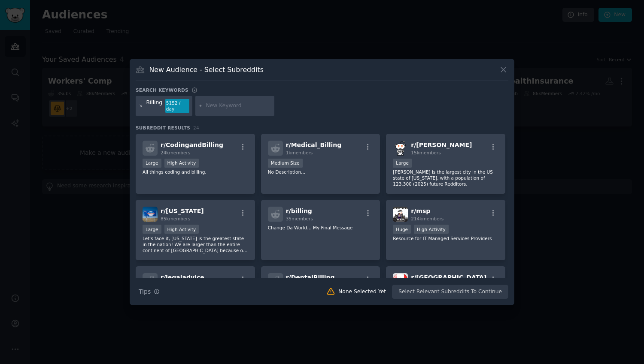  Describe the element at coordinates (445, 238) in the screenshot. I see `p: Resource for IT Managed Services Providers` at that location.